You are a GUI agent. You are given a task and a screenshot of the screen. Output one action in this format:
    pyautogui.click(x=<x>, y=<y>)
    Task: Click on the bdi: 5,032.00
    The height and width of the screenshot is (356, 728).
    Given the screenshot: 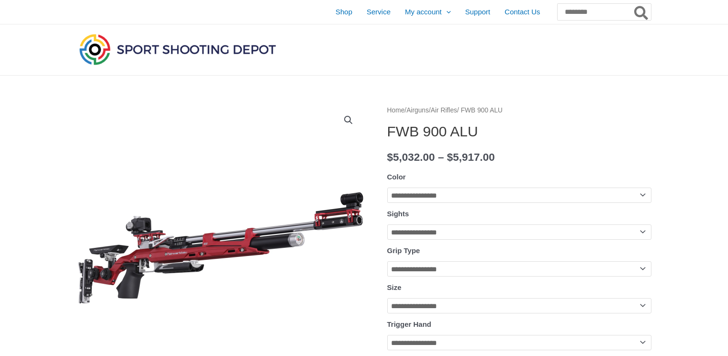 What is the action you would take?
    pyautogui.click(x=411, y=157)
    